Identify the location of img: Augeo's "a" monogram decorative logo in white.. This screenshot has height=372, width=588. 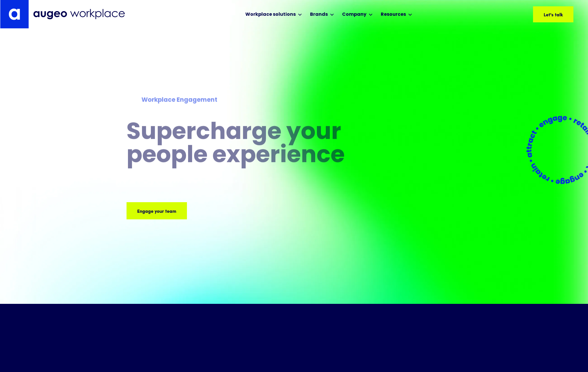
(15, 14).